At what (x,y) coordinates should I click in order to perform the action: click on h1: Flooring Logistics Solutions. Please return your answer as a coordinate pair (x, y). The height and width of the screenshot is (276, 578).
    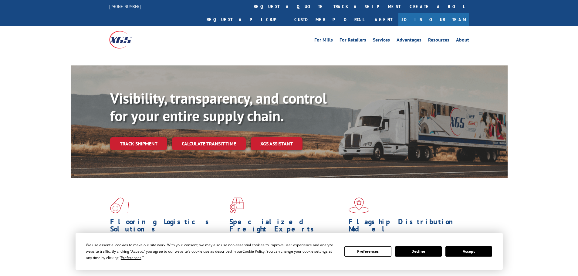
    Looking at the image, I should click on (167, 227).